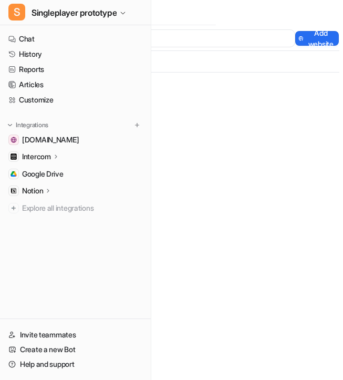 The width and height of the screenshot is (343, 380). What do you see at coordinates (75, 39) in the screenshot?
I see `a: Chat` at bounding box center [75, 39].